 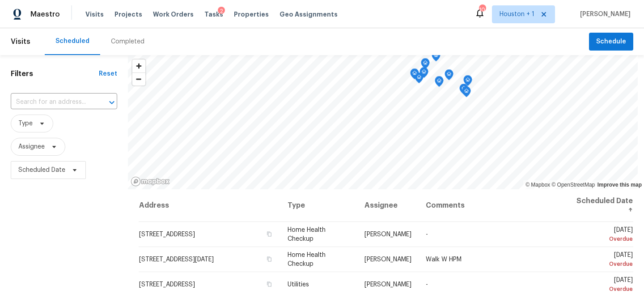 I want to click on th: Comments, so click(x=492, y=206).